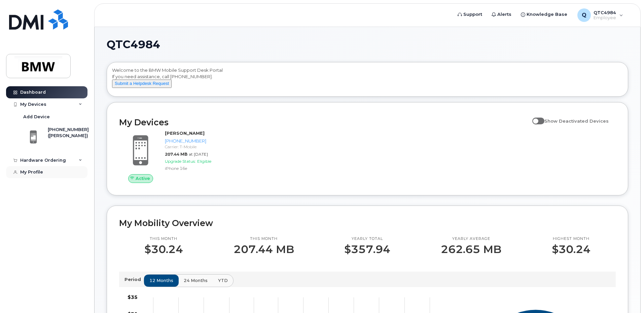  Describe the element at coordinates (176, 154) in the screenshot. I see `span: 207.44 MB` at that location.